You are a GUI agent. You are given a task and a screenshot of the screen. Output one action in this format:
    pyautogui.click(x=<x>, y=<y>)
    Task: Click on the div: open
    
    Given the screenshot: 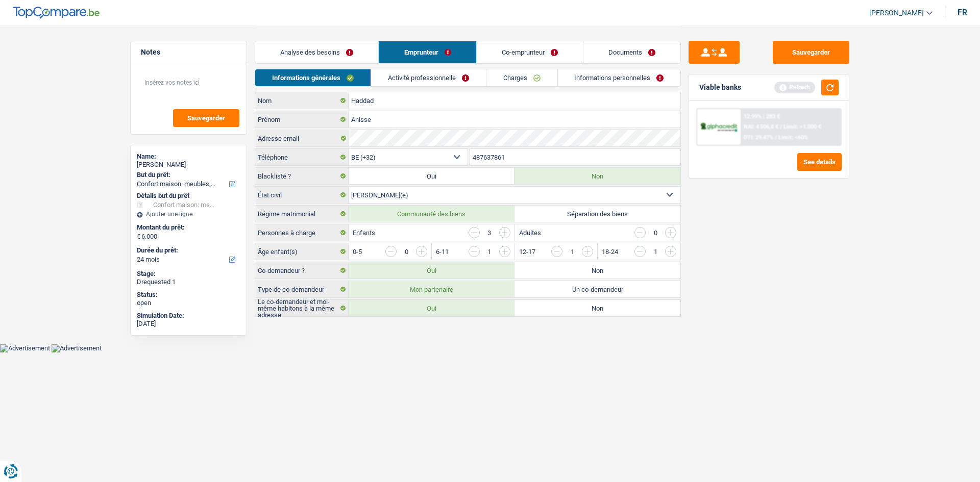 What is the action you would take?
    pyautogui.click(x=188, y=303)
    